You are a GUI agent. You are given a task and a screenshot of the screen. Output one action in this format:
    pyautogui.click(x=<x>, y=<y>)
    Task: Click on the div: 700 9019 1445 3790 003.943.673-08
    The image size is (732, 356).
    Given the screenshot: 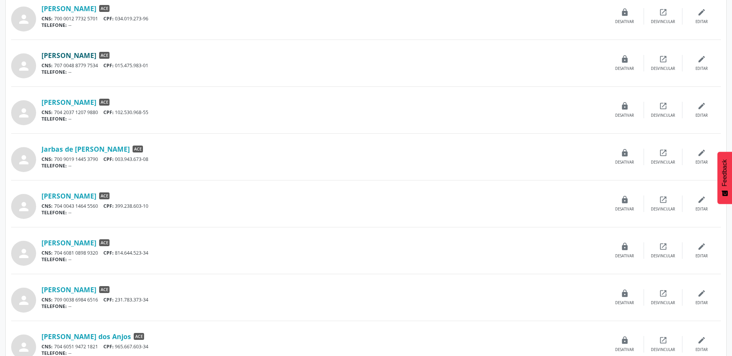 What is the action you would take?
    pyautogui.click(x=323, y=159)
    